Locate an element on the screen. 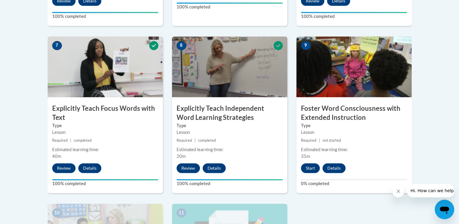 This screenshot has height=224, width=459. span: 20m is located at coordinates (181, 156).